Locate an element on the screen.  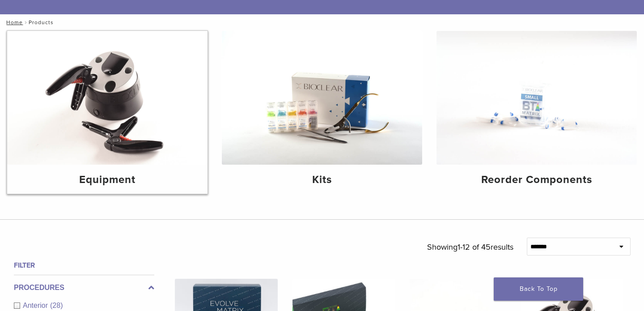
a: Equipment is located at coordinates (107, 113).